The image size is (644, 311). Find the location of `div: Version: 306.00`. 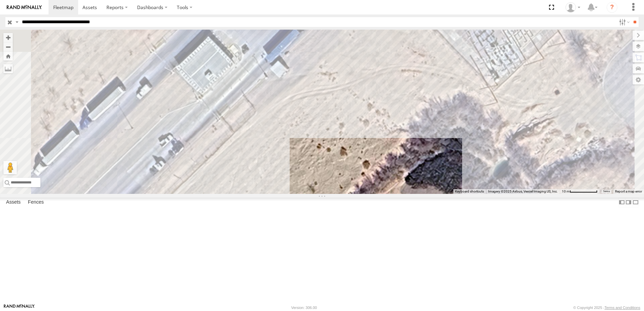

div: Version: 306.00 is located at coordinates (304, 308).